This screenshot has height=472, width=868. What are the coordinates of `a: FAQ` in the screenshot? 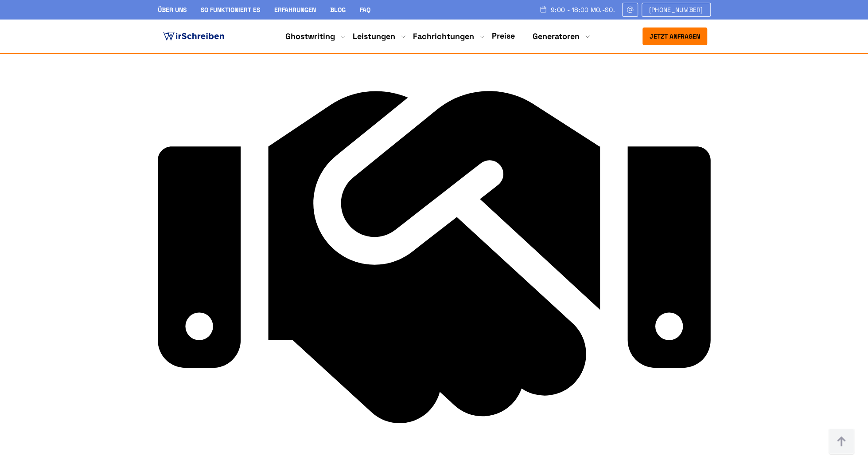 It's located at (365, 10).